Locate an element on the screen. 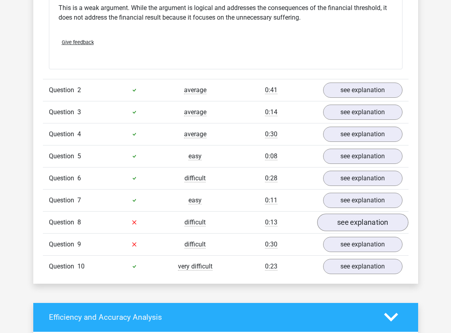 The height and width of the screenshot is (333, 451). span: 0:13 is located at coordinates (271, 222).